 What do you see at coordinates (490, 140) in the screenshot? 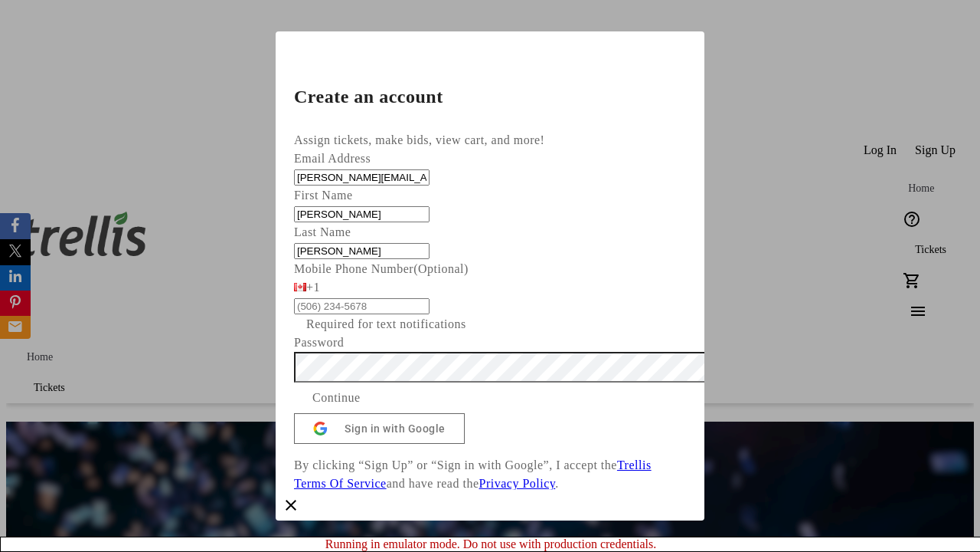
I see `div: Assign tickets, make bids, view cart, and more!` at bounding box center [490, 140].